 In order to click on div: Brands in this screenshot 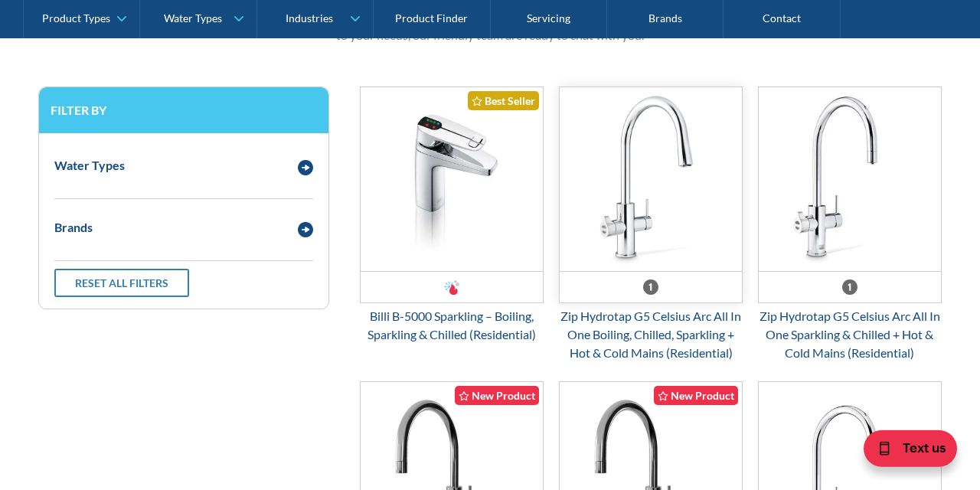, I will do `click(73, 227)`.